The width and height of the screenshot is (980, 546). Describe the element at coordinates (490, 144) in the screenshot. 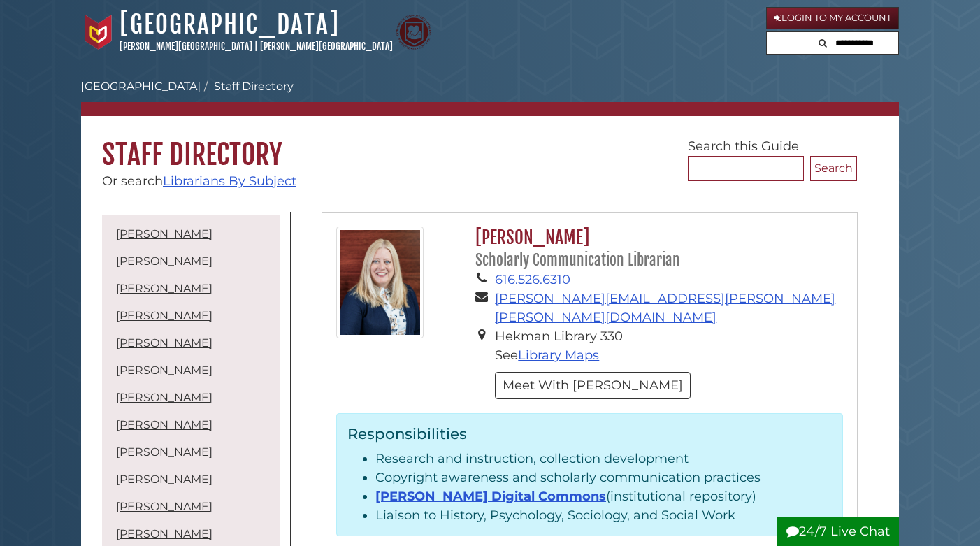

I see `h1: Staff Directory` at that location.